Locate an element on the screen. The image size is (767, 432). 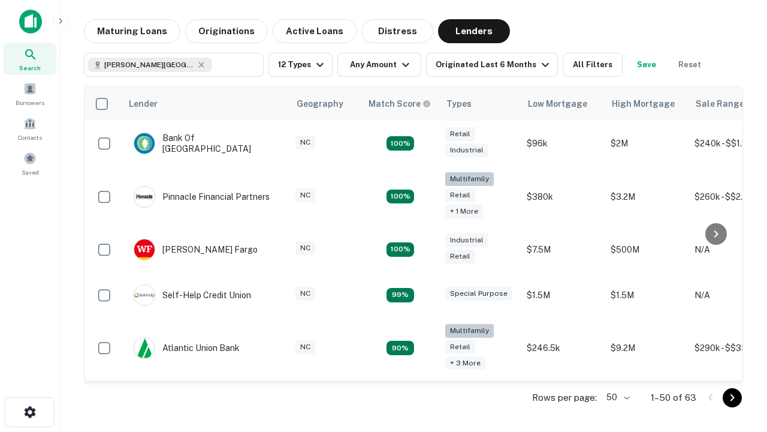
td: $380k is located at coordinates (563, 196).